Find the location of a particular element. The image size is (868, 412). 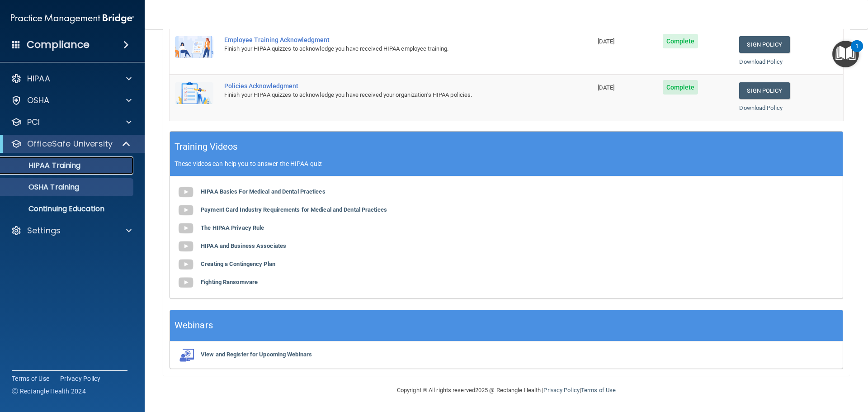

h4: Compliance is located at coordinates (58, 45).